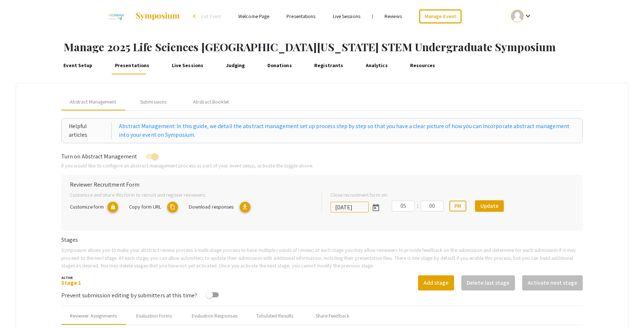  I want to click on button: Open calendar, so click(376, 208).